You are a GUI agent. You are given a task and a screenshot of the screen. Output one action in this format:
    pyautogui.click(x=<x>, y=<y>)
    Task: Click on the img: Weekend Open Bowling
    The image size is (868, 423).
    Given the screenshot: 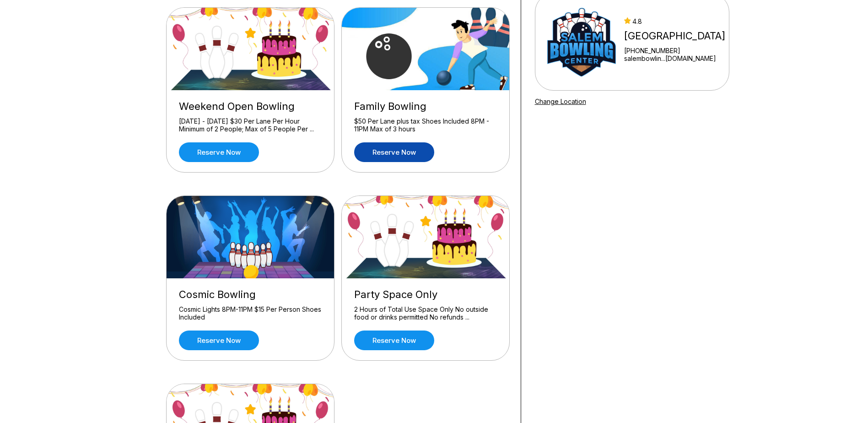 What is the action you would take?
    pyautogui.click(x=250, y=49)
    